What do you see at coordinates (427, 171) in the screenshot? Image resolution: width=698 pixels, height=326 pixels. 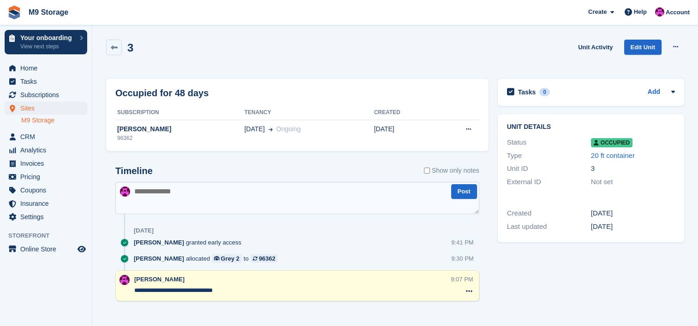 I see `input: Show only notes` at bounding box center [427, 171].